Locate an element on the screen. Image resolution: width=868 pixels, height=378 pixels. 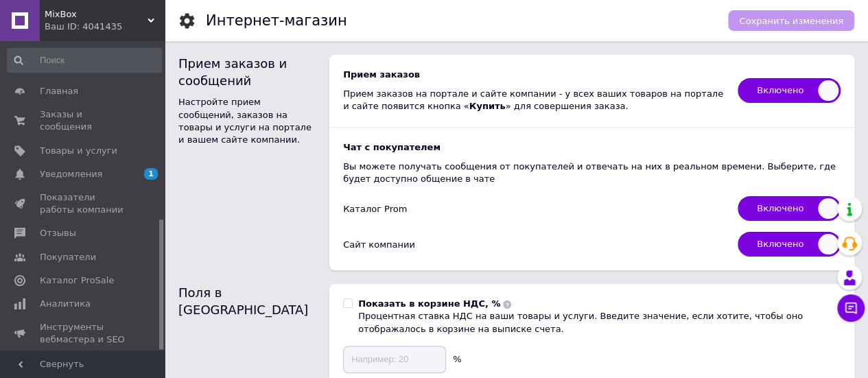
div: Вы можете получать сообщения от покупателей и отвечать на них в реальном времени. Выберите, где б... is located at coordinates (591, 173).